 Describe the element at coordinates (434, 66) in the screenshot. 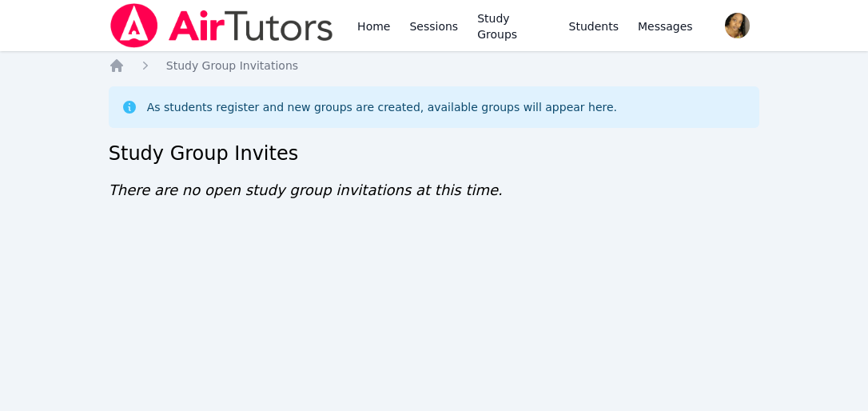

I see `nav: Breadcrumb` at that location.